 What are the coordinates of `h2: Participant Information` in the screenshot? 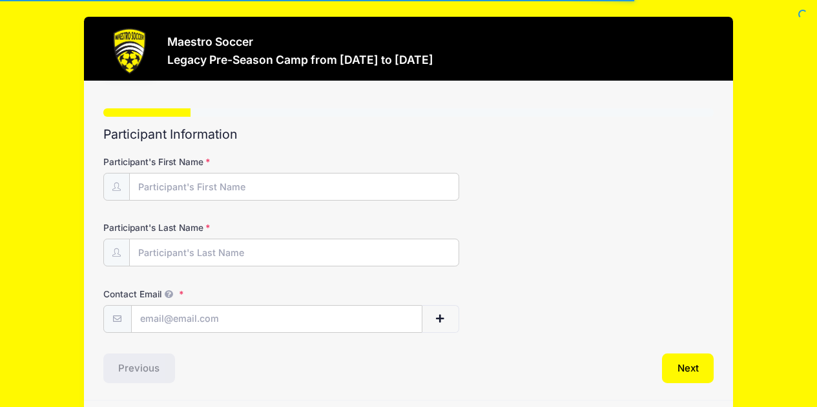 It's located at (409, 134).